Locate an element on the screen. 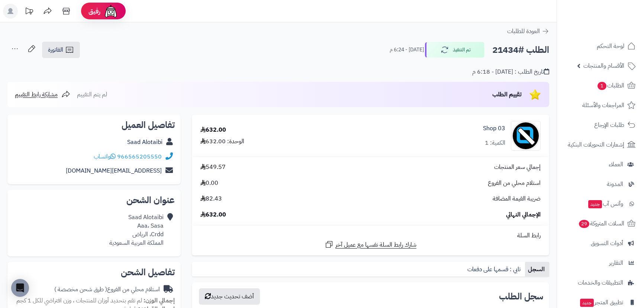 This screenshot has height=308, width=644. span: 549.57 is located at coordinates (213, 167).